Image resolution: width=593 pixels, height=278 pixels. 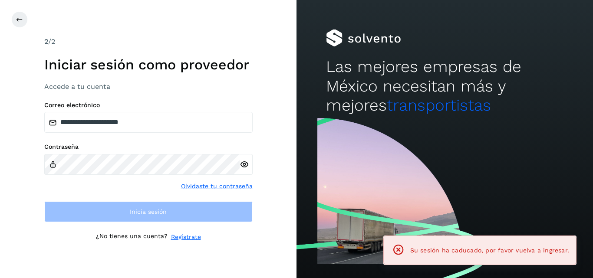 I want to click on label: Correo electrónico, so click(x=148, y=105).